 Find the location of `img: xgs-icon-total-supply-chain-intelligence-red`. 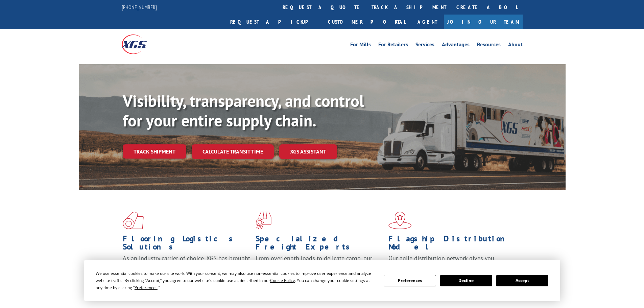

img: xgs-icon-total-supply-chain-intelligence-red is located at coordinates (133, 221).